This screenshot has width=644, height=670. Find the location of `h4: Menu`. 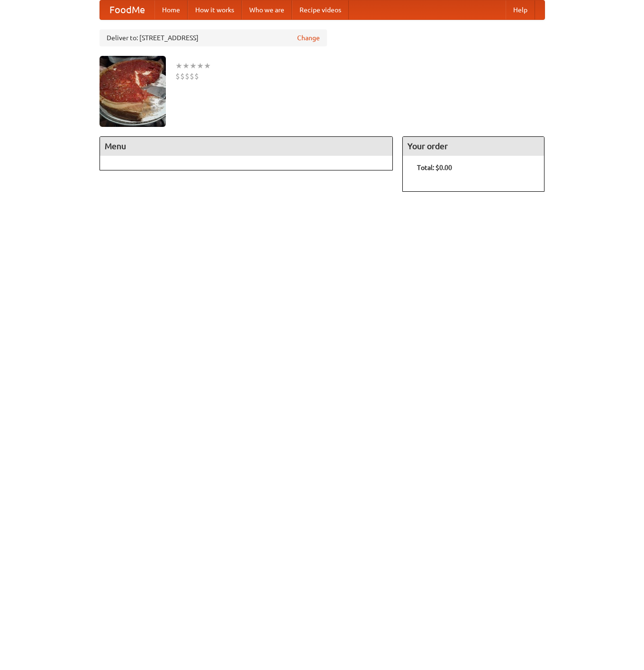

h4: Menu is located at coordinates (247, 147).